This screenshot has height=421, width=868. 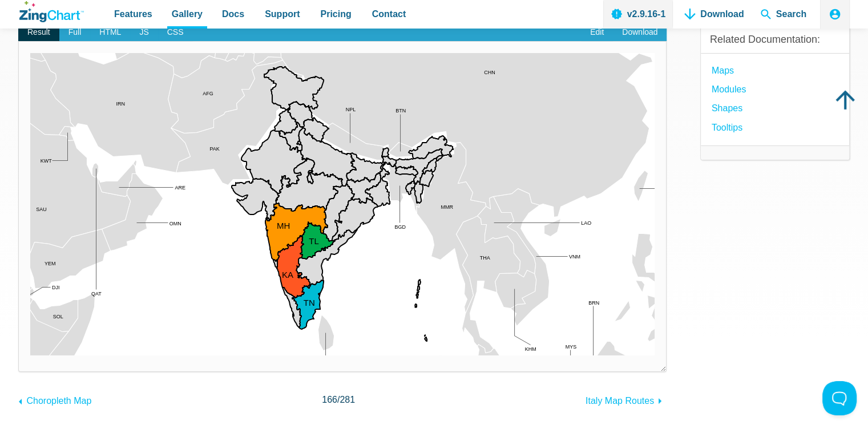 What do you see at coordinates (597, 33) in the screenshot?
I see `a: Edit` at bounding box center [597, 33].